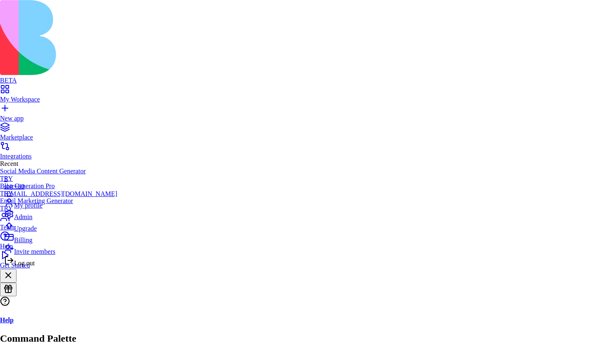 The image size is (602, 352). I want to click on a: My profile, so click(61, 204).